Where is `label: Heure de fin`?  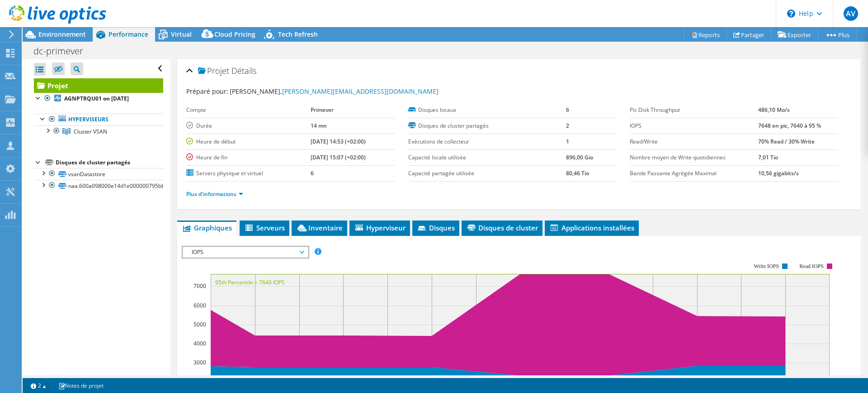
label: Heure de fin is located at coordinates (249, 158).